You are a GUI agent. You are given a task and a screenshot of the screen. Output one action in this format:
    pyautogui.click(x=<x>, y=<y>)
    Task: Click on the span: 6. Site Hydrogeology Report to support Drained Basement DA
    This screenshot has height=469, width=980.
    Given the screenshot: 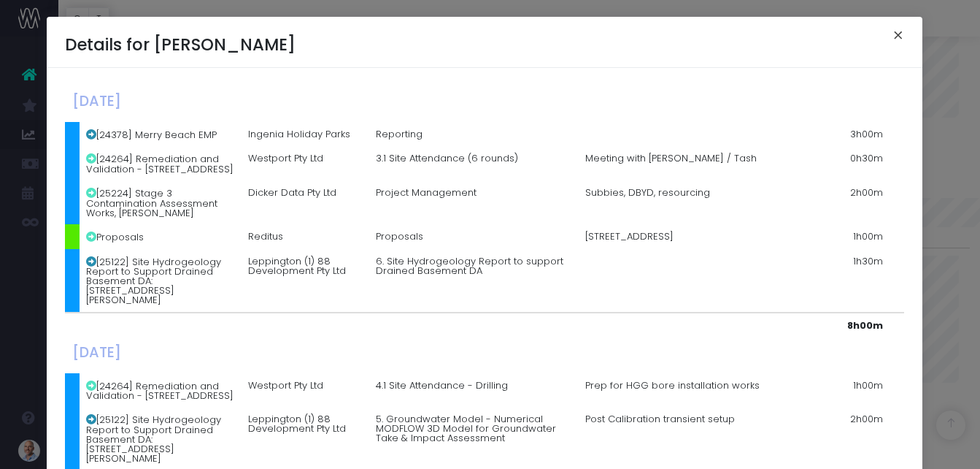 What is the action you would take?
    pyautogui.click(x=474, y=266)
    